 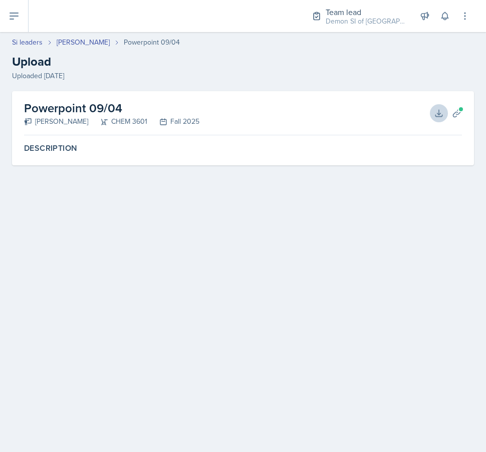 What do you see at coordinates (243, 148) in the screenshot?
I see `label: Description` at bounding box center [243, 148].